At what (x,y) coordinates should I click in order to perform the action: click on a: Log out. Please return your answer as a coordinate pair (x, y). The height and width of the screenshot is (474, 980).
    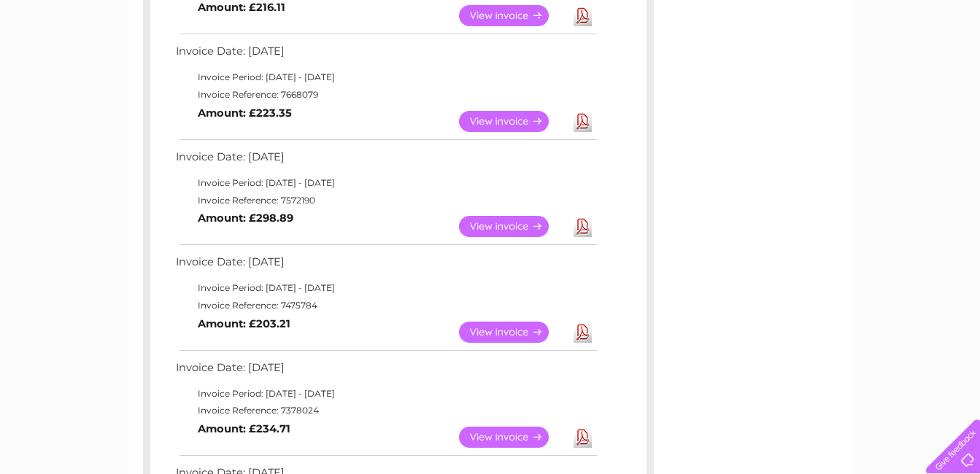
    Looking at the image, I should click on (948, 67).